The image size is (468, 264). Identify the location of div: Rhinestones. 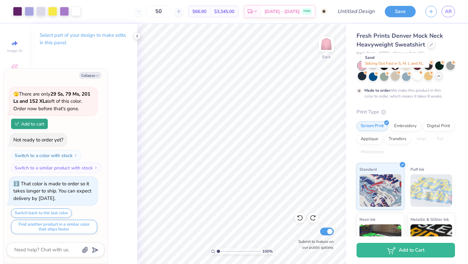
(372, 152).